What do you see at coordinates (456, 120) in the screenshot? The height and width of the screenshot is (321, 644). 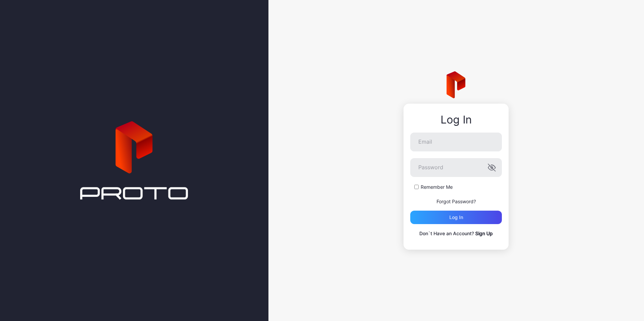 I see `div: Log In` at bounding box center [456, 120].